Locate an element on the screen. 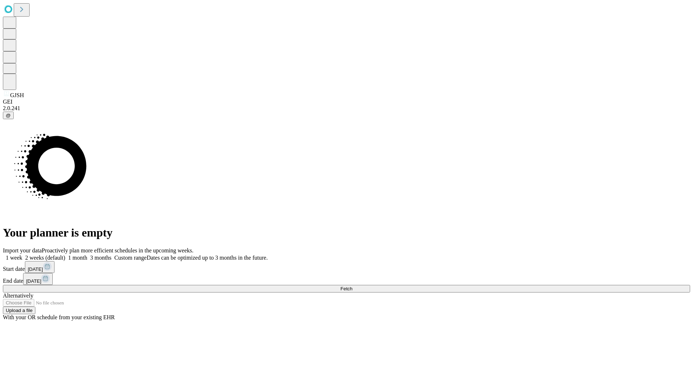 Image resolution: width=693 pixels, height=390 pixels. div: GEI is located at coordinates (347, 102).